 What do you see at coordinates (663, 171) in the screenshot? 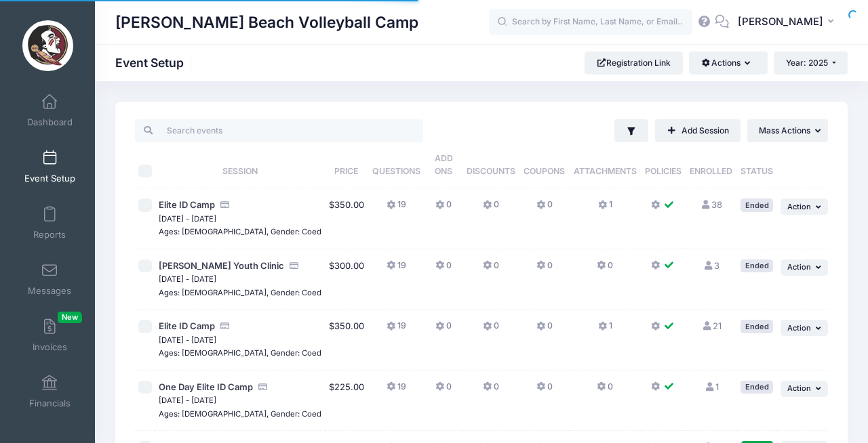
I see `span: Policies` at bounding box center [663, 171].